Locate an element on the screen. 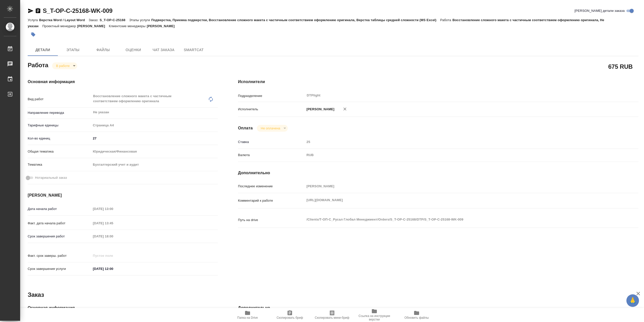 The width and height of the screenshot is (644, 322). button: Папка на Drive is located at coordinates (248, 315).